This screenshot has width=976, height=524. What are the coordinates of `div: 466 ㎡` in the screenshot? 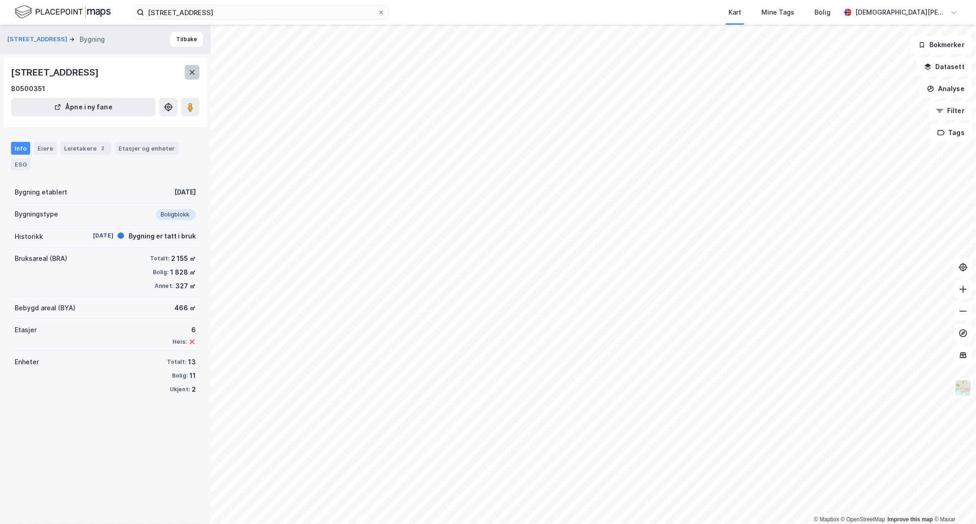 It's located at (185, 308).